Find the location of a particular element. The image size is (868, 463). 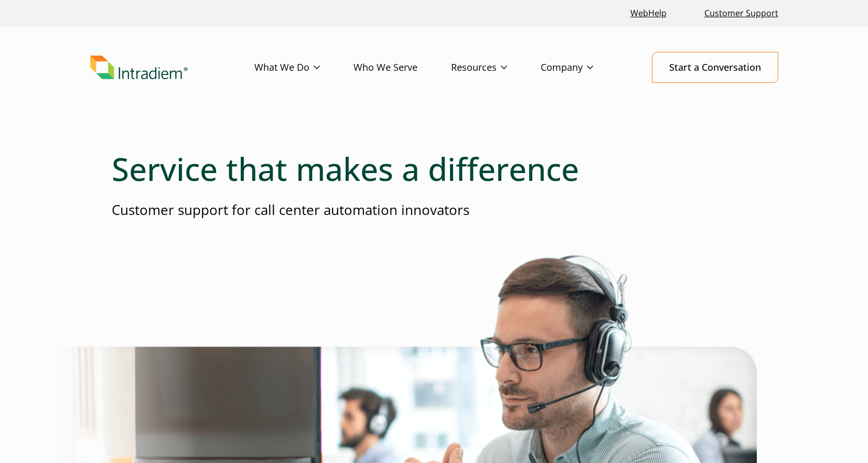

a: Resources is located at coordinates (496, 67).